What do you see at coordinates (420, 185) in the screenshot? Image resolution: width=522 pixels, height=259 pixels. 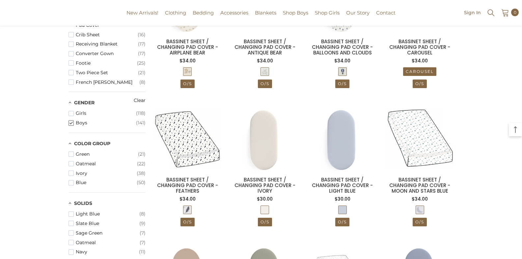 I see `a: BASSINET SHEET / CHANGING PAD COVER - MOON AND STARS BLUE` at bounding box center [420, 185].